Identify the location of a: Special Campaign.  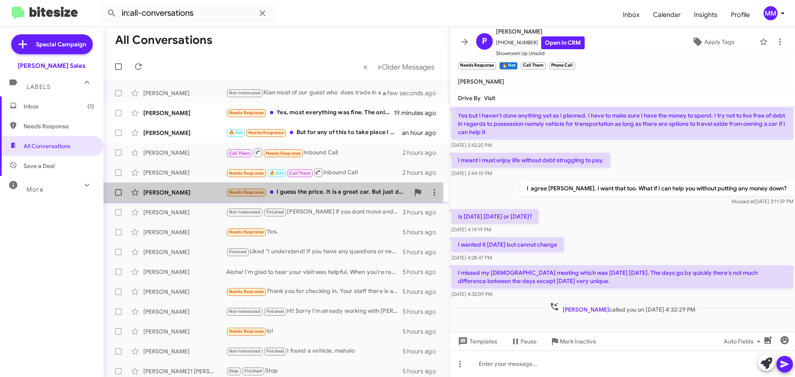
(52, 44).